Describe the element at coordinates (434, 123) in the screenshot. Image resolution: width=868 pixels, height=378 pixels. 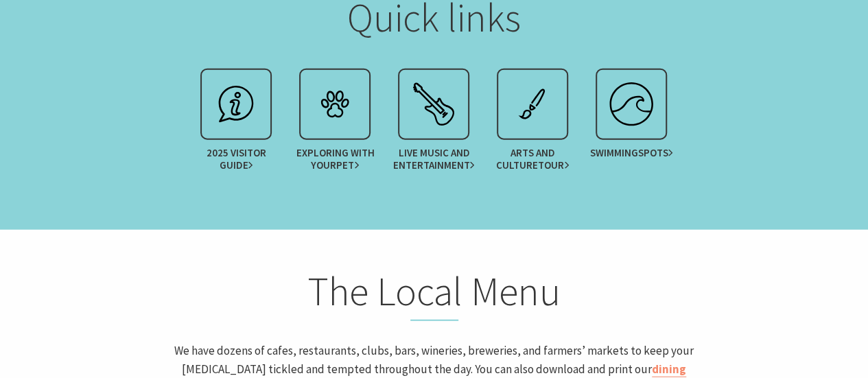
I see `a: Live Music andEntertainment` at that location.